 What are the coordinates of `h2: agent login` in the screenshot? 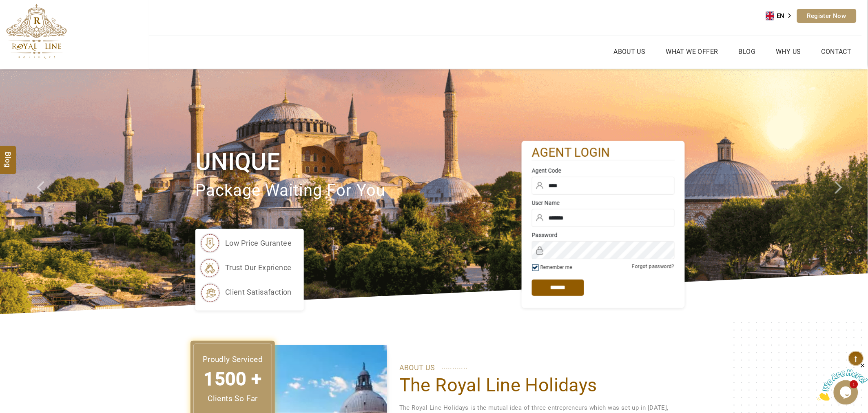 It's located at (603, 152).